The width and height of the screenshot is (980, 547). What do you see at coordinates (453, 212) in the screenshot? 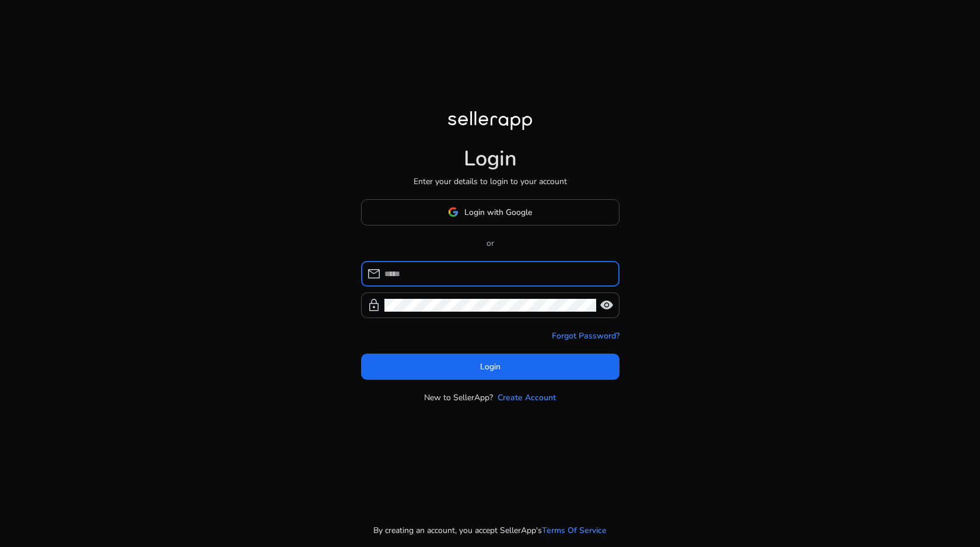
I see `img: google-logo.svg` at bounding box center [453, 212].